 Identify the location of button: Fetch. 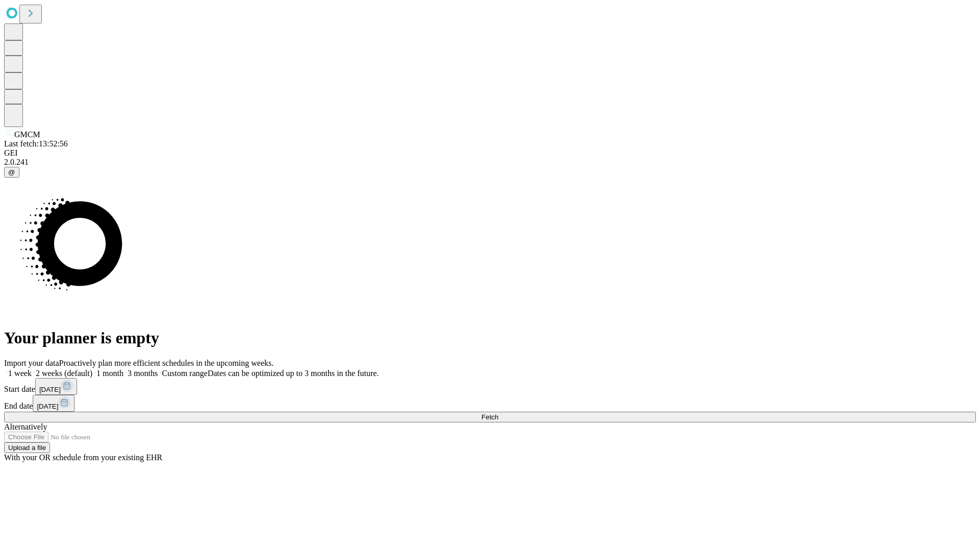
(490, 417).